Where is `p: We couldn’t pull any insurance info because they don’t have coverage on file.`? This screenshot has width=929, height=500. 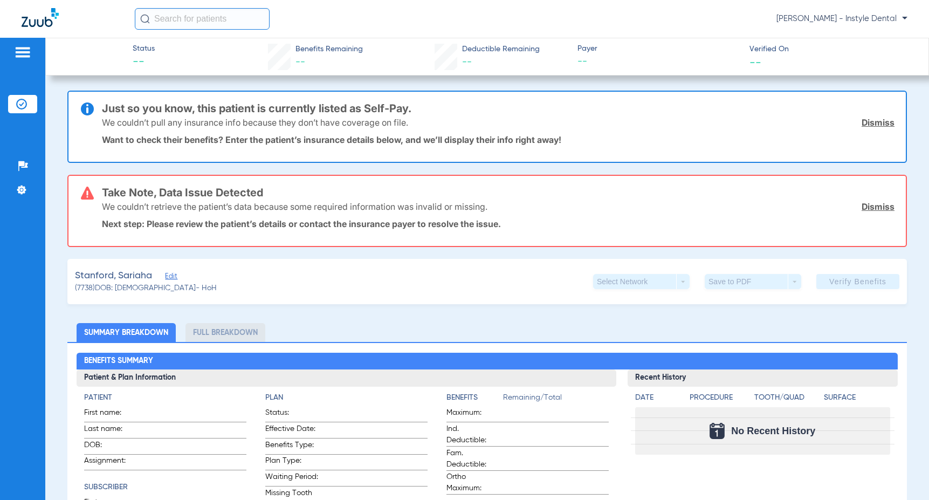 p: We couldn’t pull any insurance info because they don’t have coverage on file. is located at coordinates (255, 122).